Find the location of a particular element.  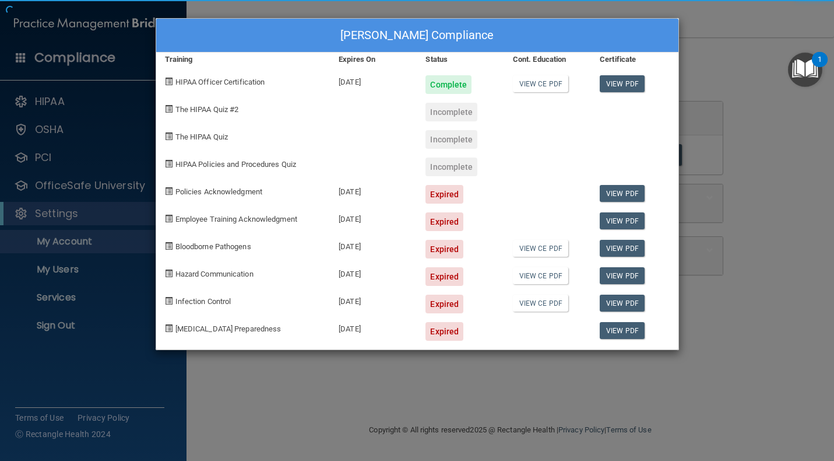

div: Expires On is located at coordinates (373, 59).